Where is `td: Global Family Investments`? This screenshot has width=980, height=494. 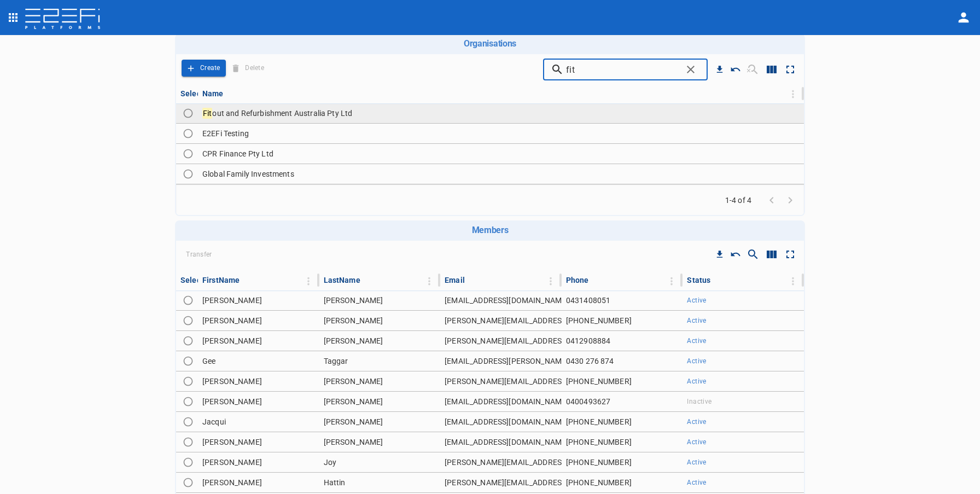
td: Global Family Investments is located at coordinates (501, 174).